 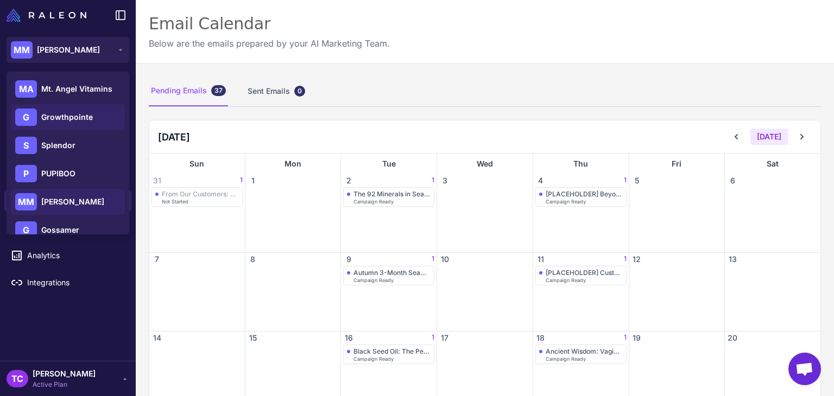 I want to click on span: 16, so click(x=349, y=338).